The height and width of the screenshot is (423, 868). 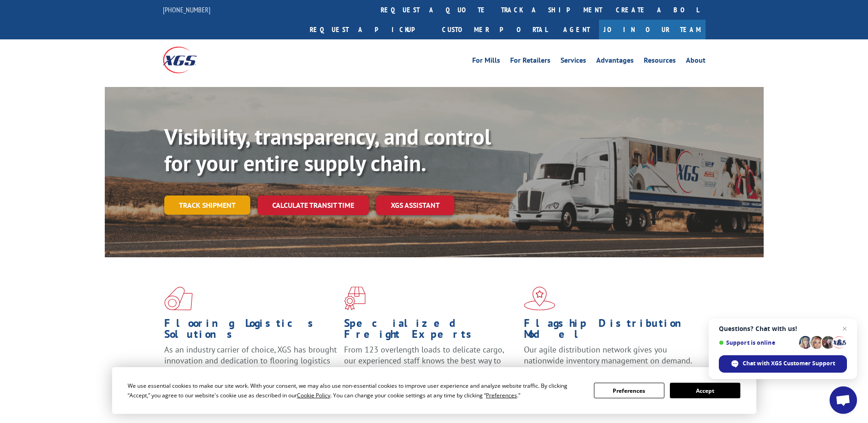 I want to click on h1: Specialized Freight Experts, so click(x=431, y=331).